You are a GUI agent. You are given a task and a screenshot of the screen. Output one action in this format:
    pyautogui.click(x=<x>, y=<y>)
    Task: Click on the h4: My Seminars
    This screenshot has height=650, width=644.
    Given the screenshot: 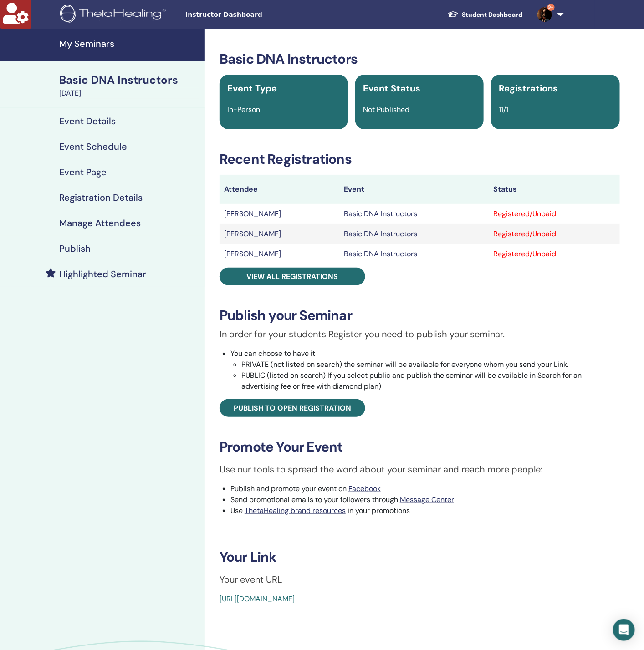 What is the action you would take?
    pyautogui.click(x=129, y=44)
    